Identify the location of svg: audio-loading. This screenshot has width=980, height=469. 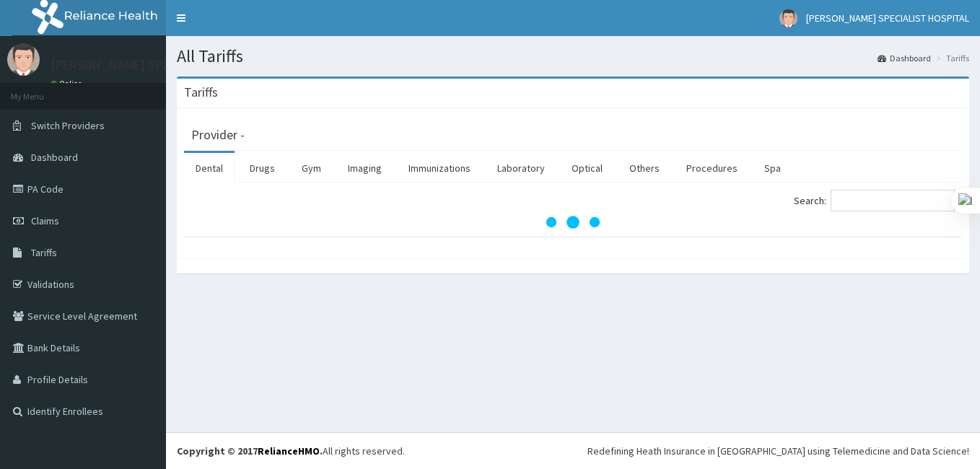
(573, 222).